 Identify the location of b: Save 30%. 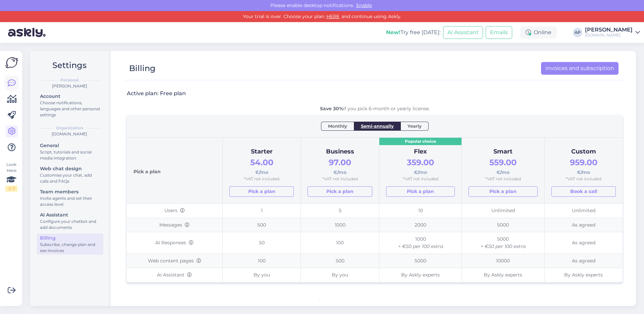
(331, 109).